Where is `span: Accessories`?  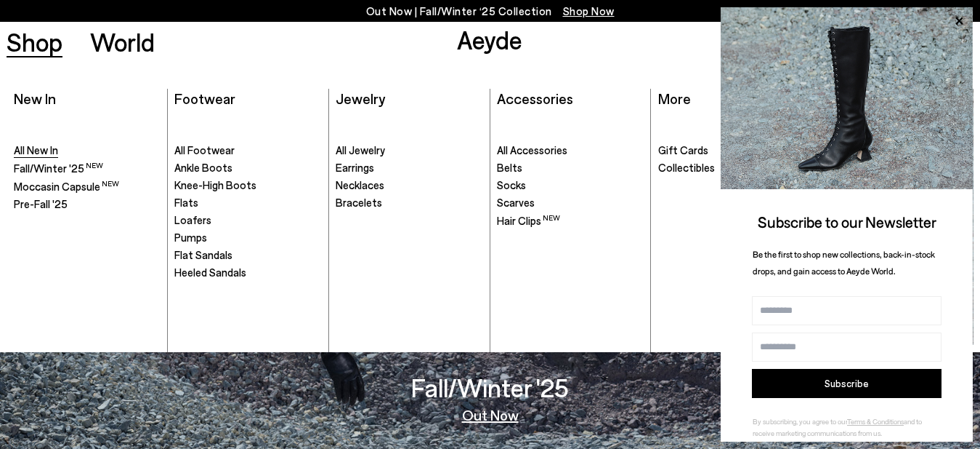
span: Accessories is located at coordinates (535, 98).